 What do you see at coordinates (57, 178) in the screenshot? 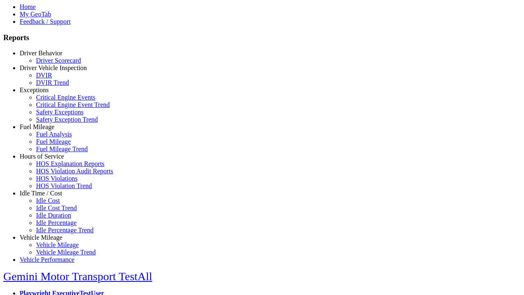
I see `a: HOS Violations` at bounding box center [57, 178].